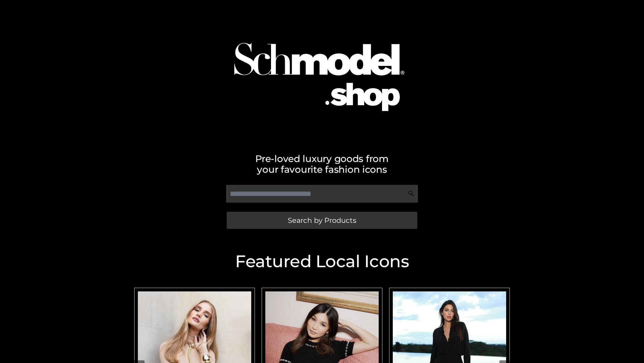  I want to click on h2: Pre-loved luxury goods from your favourite fashion icons, so click(322, 164).